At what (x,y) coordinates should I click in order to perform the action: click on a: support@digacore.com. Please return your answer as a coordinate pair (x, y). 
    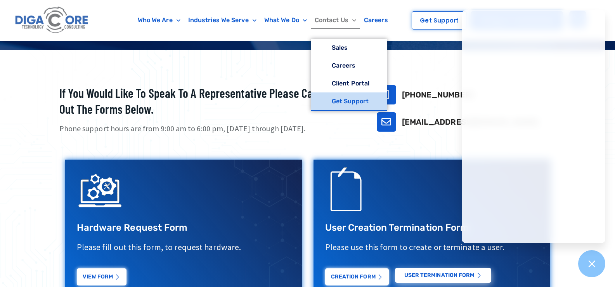
    Looking at the image, I should click on (386, 122).